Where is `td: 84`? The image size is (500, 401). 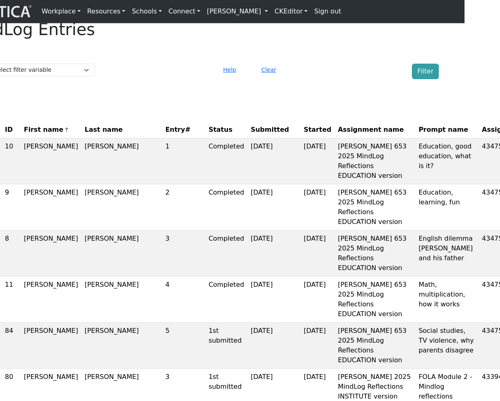 td: 84 is located at coordinates (11, 346).